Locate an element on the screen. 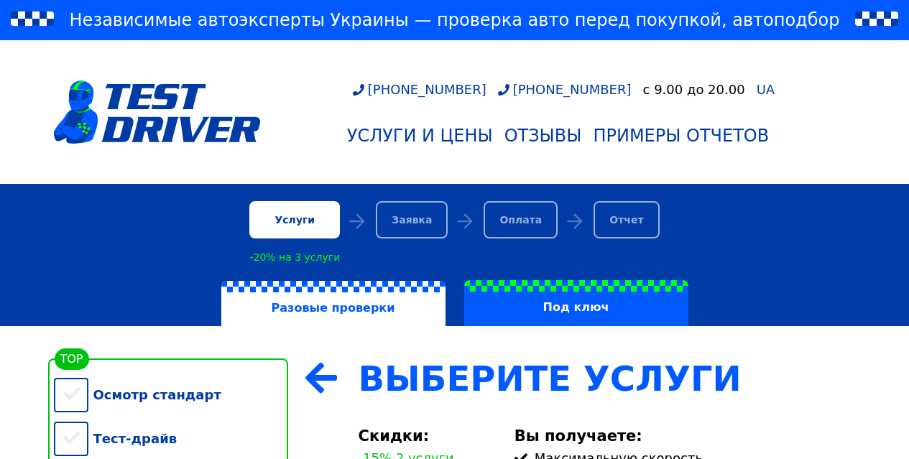  div: c 9.00 до 20.00 is located at coordinates (694, 89).